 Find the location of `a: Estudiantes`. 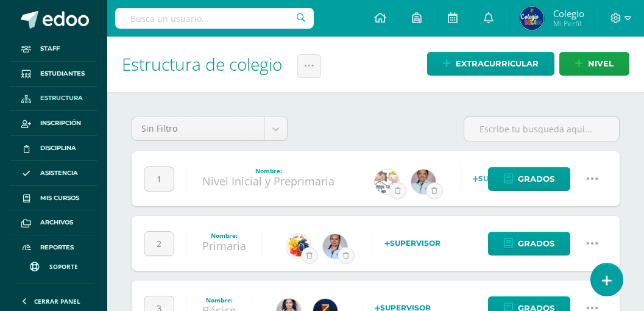

a: Estudiantes is located at coordinates (53, 74).